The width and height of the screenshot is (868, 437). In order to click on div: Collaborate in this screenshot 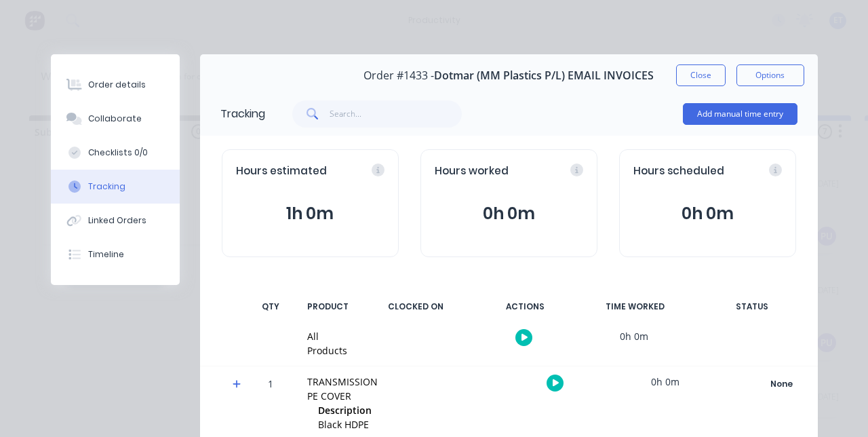, I will do `click(115, 118)`.